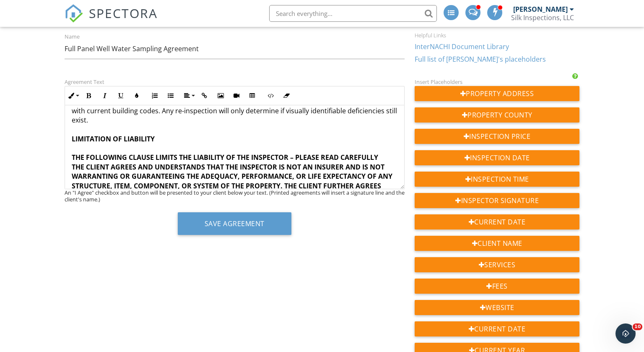 The height and width of the screenshot is (352, 644). Describe the element at coordinates (234, 196) in the screenshot. I see `div: An "I Agree" checkbox and button will be presented to your client below your text. (Printed agree...` at that location.